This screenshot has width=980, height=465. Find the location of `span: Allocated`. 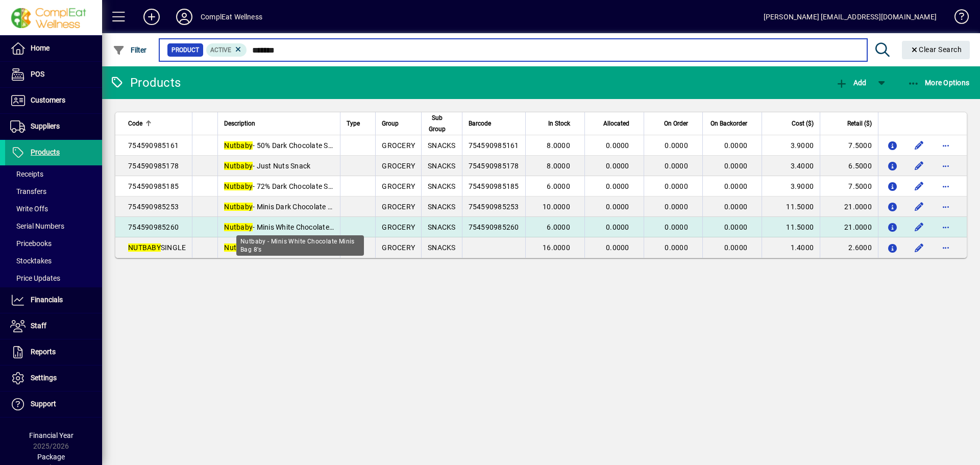

span: Allocated is located at coordinates (616, 123).